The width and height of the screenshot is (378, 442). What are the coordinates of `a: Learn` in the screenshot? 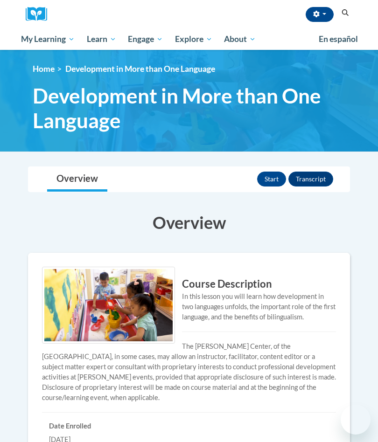 It's located at (101, 39).